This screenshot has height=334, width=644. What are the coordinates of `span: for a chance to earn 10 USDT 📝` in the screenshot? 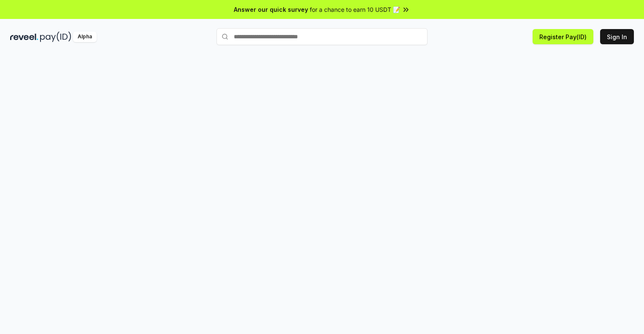 It's located at (355, 9).